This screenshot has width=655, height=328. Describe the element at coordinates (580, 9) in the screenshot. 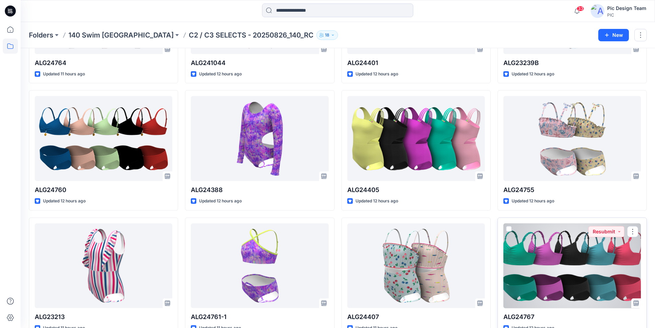

I see `span: 33` at that location.